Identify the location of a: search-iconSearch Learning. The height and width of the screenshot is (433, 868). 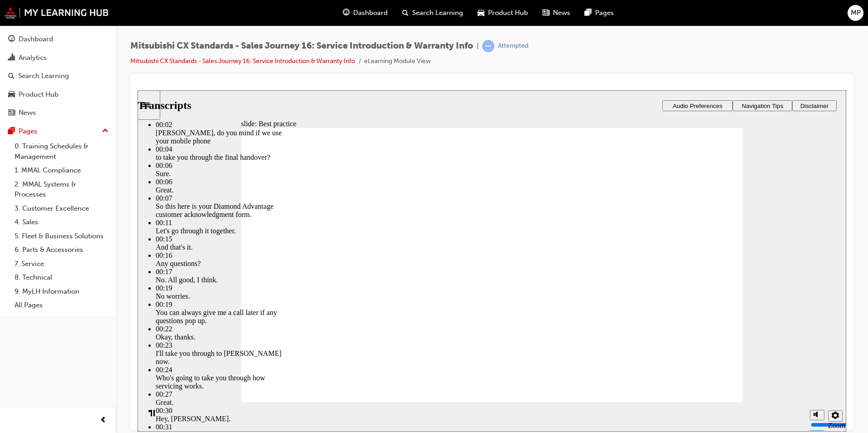
(433, 13).